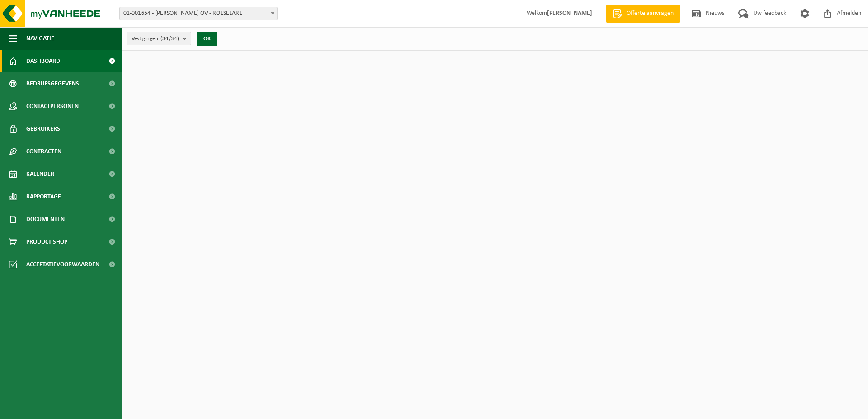 The image size is (868, 419). What do you see at coordinates (650, 14) in the screenshot?
I see `span: Offerte aanvragen` at bounding box center [650, 14].